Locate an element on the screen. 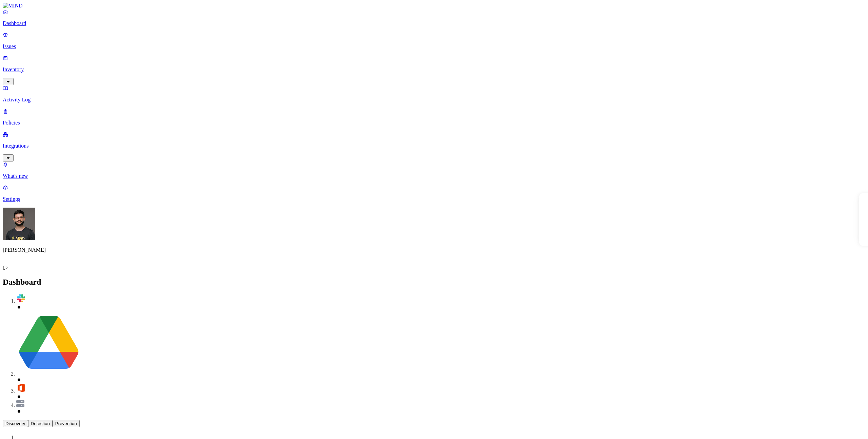 The width and height of the screenshot is (868, 439). a: Integrations is located at coordinates (434, 146).